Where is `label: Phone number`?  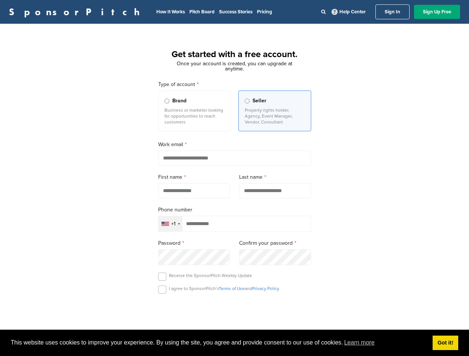 label: Phone number is located at coordinates (235, 210).